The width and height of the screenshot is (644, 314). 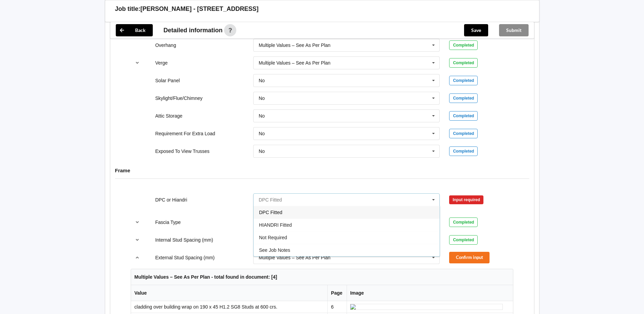 What do you see at coordinates (165, 45) in the screenshot?
I see `label: Overhang` at bounding box center [165, 45].